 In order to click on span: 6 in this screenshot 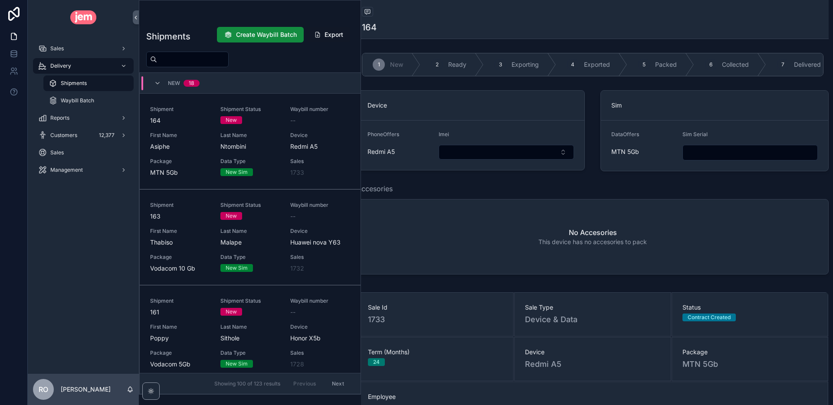, I will do `click(710, 65)`.